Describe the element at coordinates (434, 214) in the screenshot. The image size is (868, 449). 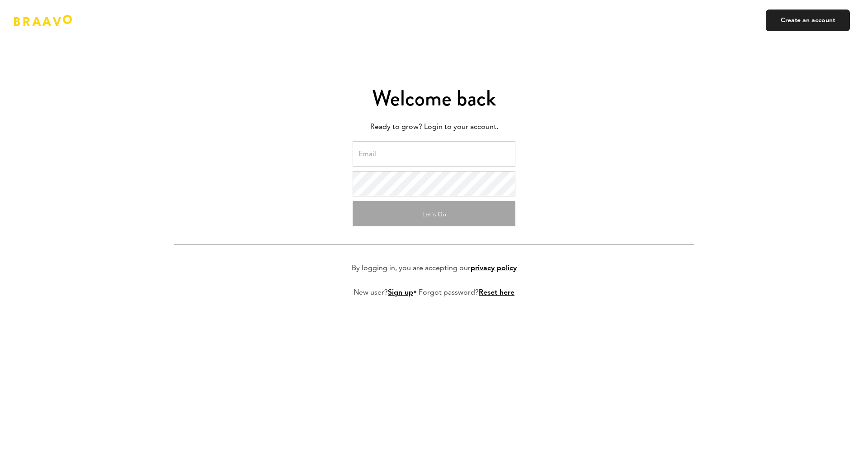
I see `button: Let's Go` at that location.